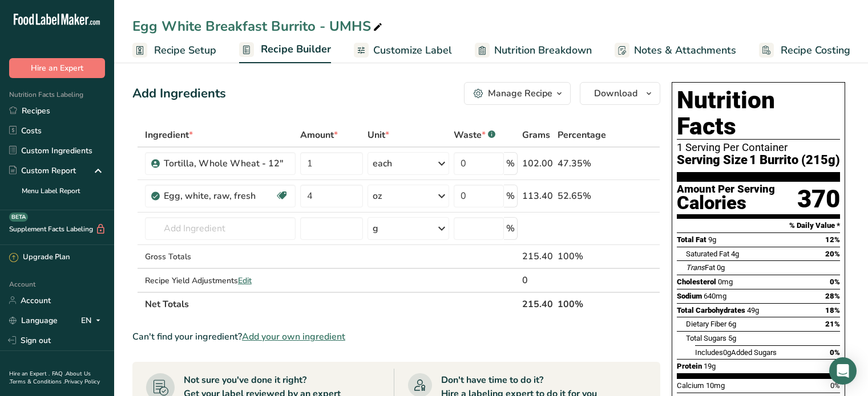 This screenshot has width=868, height=396. Describe the element at coordinates (378, 135) in the screenshot. I see `span: Unit` at that location.